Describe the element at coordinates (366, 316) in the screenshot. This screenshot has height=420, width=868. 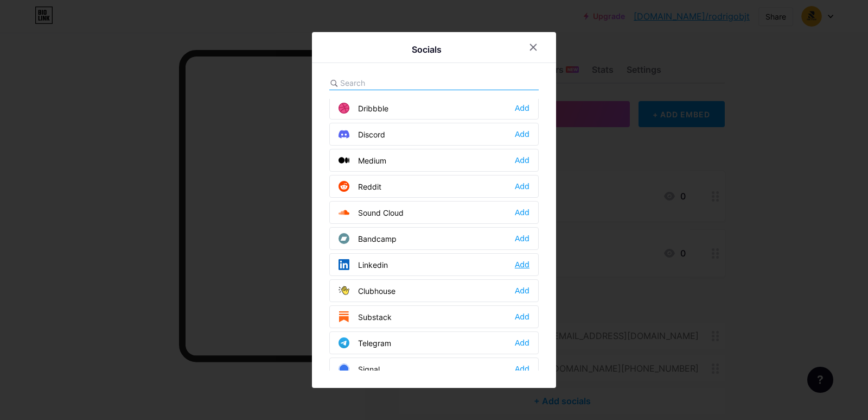
I see `div: Substack` at that location.